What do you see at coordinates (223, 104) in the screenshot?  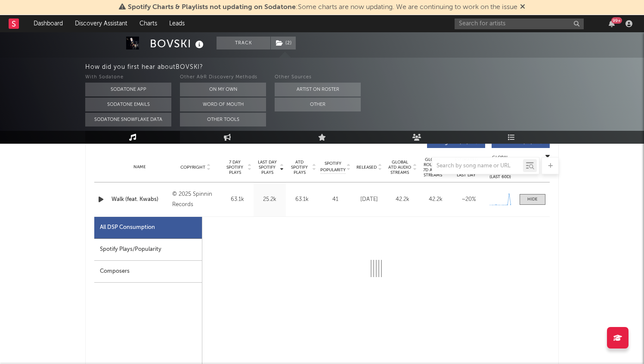 I see `button: Word Of Mouth` at bounding box center [223, 104].